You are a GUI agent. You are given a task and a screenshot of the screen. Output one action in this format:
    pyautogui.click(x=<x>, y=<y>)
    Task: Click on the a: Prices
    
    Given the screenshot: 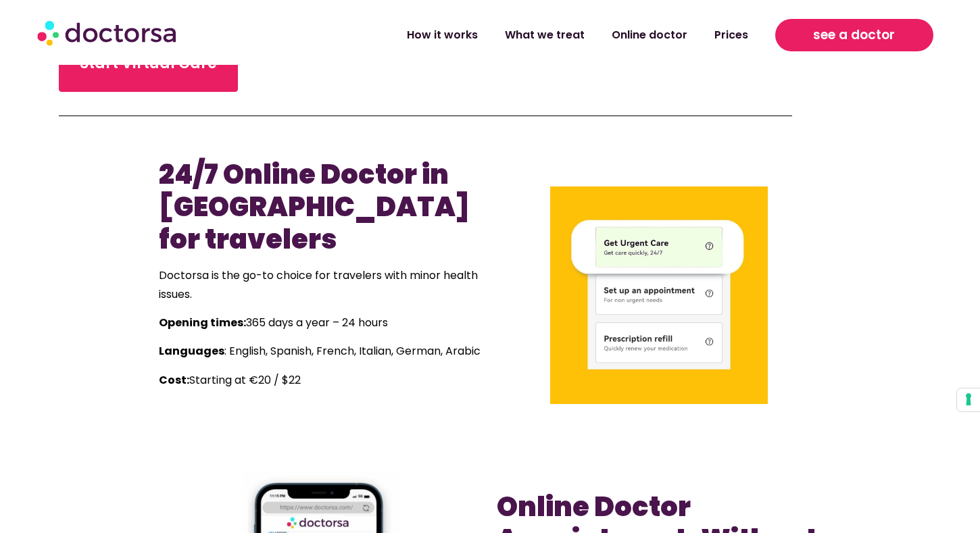 What is the action you would take?
    pyautogui.click(x=731, y=35)
    